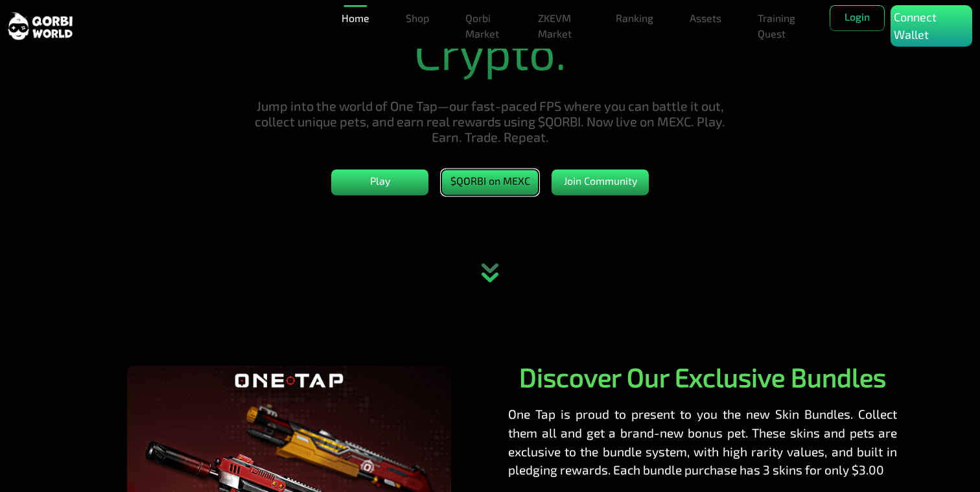  Describe the element at coordinates (778, 26) in the screenshot. I see `a: Training Quest` at that location.